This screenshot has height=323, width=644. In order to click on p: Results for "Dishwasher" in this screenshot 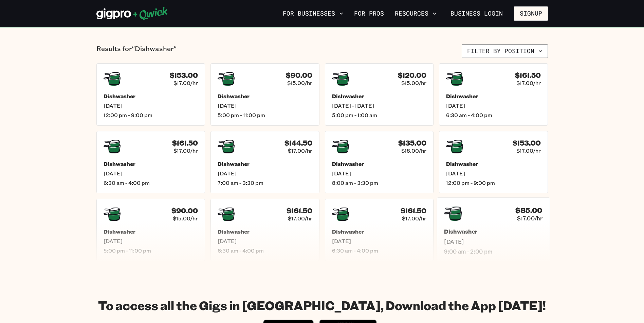, I will do `click(136, 52)`.